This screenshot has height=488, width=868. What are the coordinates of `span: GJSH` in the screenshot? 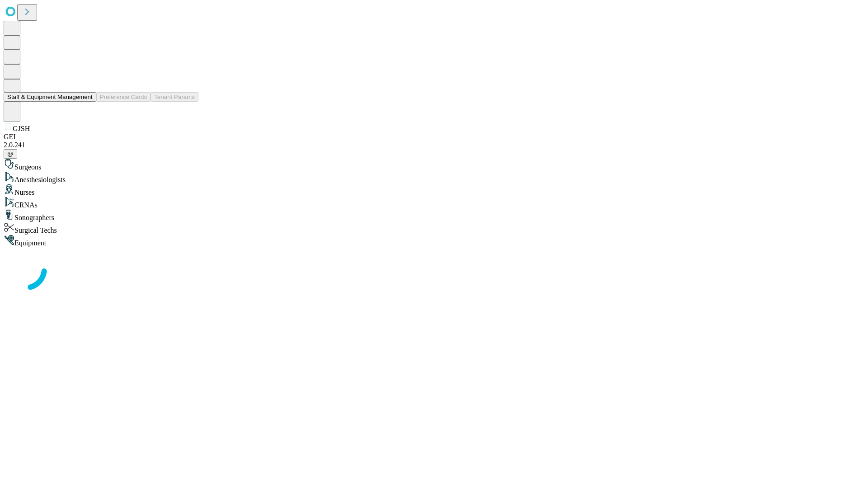 It's located at (21, 129).